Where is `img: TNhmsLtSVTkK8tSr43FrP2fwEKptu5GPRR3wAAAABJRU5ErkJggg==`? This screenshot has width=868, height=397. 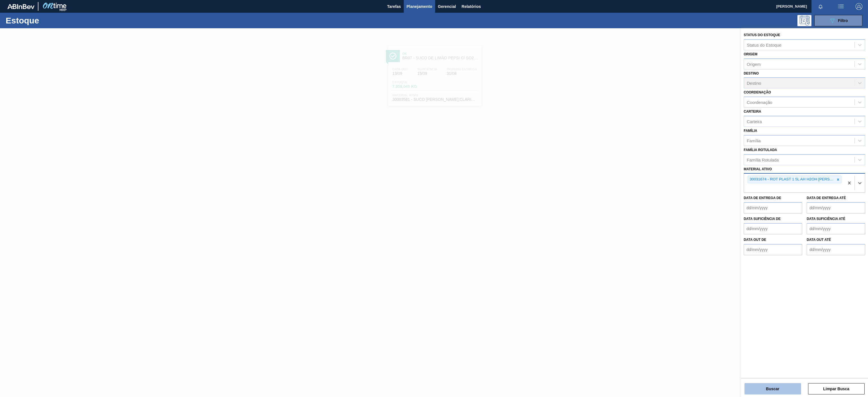 img: TNhmsLtSVTkK8tSr43FrP2fwEKptu5GPRR3wAAAABJRU5ErkJggg== is located at coordinates (20, 6).